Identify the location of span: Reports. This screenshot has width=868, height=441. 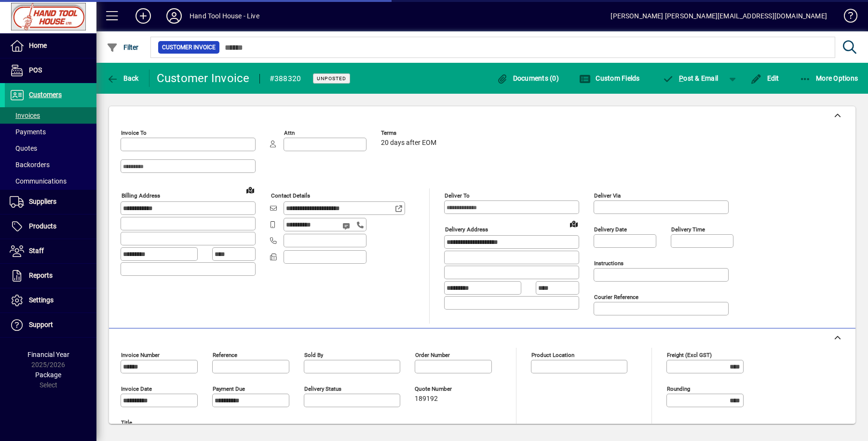
(40, 275).